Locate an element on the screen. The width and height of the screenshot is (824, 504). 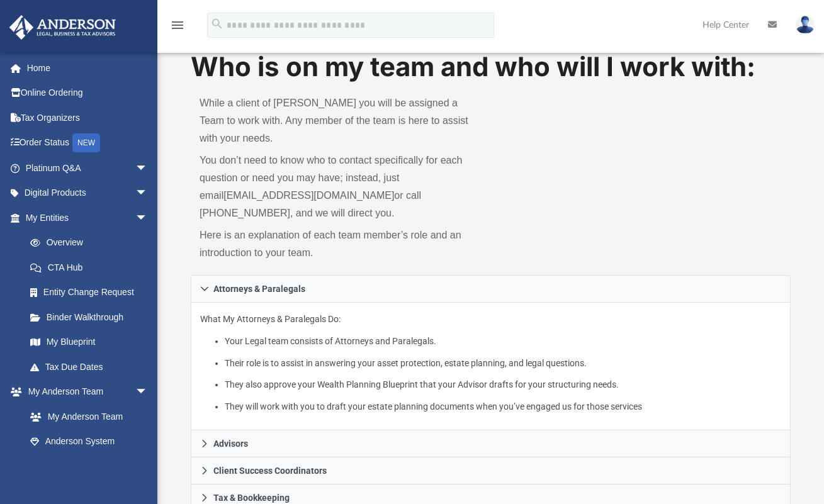
a: Client Success Coordinators is located at coordinates (491, 471).